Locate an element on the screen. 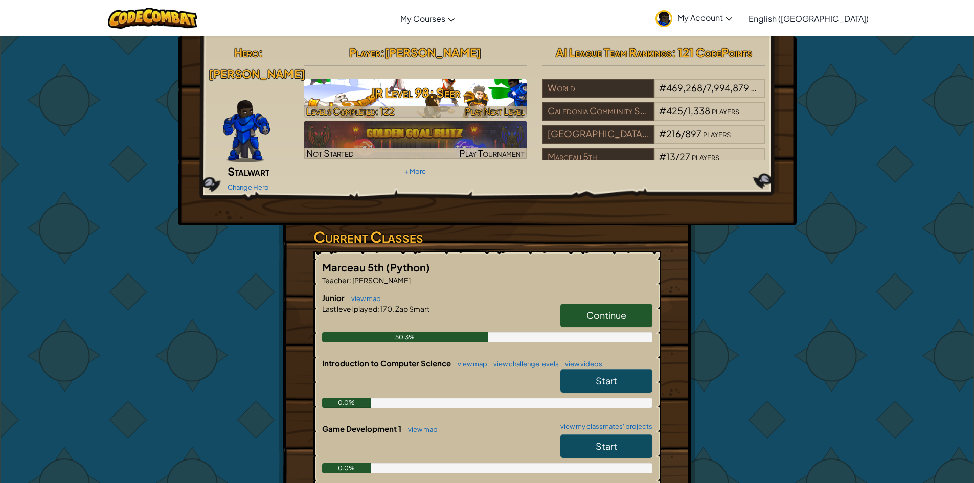  span: Not Started is located at coordinates (330, 153).